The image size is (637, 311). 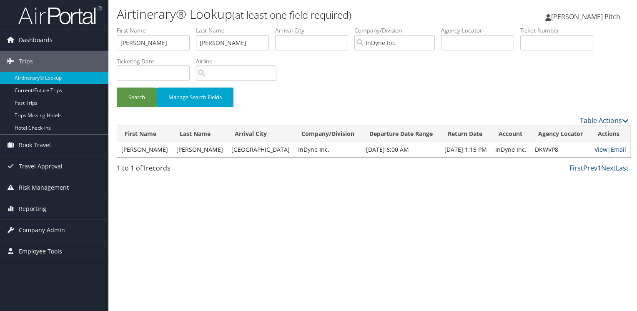 What do you see at coordinates (42, 230) in the screenshot?
I see `span: Company Admin` at bounding box center [42, 230].